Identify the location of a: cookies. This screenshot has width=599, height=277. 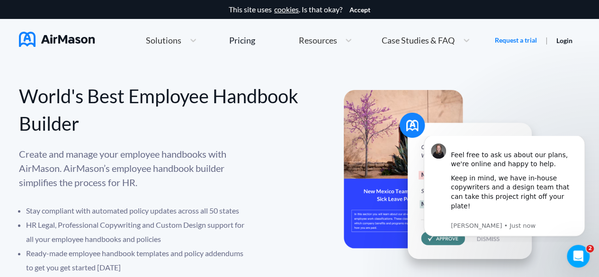
(287, 9).